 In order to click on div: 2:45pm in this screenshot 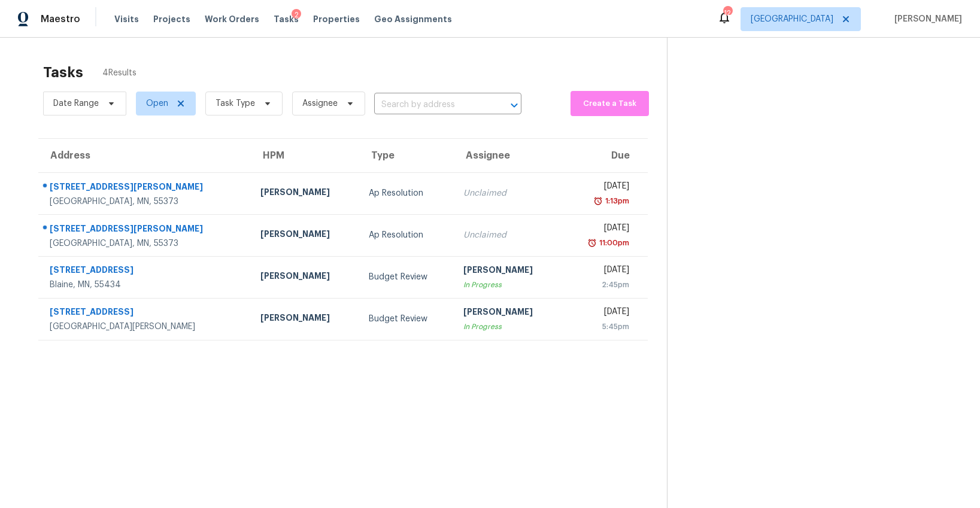, I will do `click(600, 285)`.